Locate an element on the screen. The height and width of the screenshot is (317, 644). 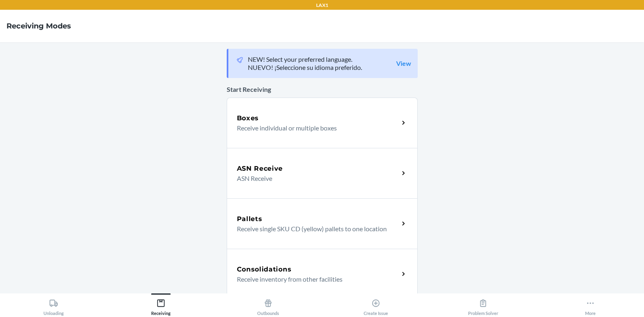
a: ConsolidationsReceive inventory from other facilities is located at coordinates (322, 274).